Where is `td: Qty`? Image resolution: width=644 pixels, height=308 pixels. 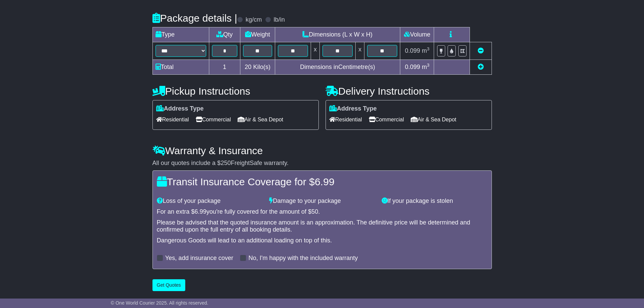 td: Qty is located at coordinates (225, 35).